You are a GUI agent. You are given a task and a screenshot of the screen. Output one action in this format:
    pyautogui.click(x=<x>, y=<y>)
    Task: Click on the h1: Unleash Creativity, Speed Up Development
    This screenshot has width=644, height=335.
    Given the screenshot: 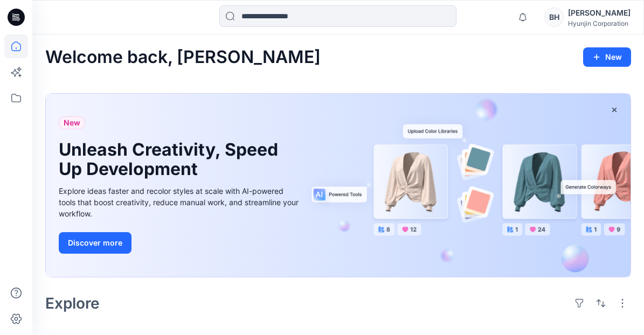 What is the action you would take?
    pyautogui.click(x=172, y=159)
    